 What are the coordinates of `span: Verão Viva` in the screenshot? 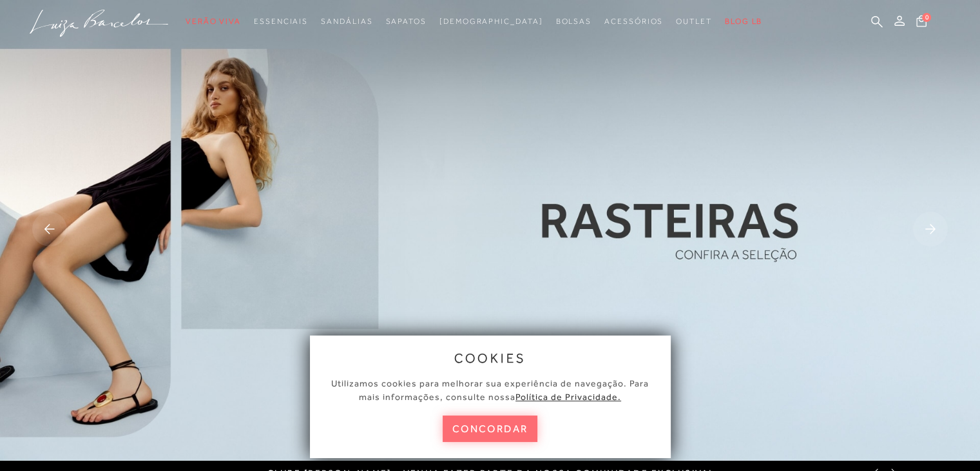 It's located at (213, 21).